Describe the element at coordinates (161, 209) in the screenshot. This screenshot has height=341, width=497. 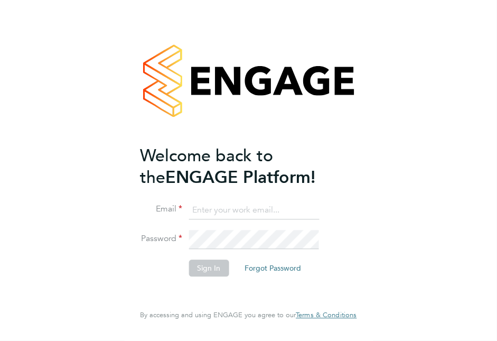
I see `label: Email` at that location.